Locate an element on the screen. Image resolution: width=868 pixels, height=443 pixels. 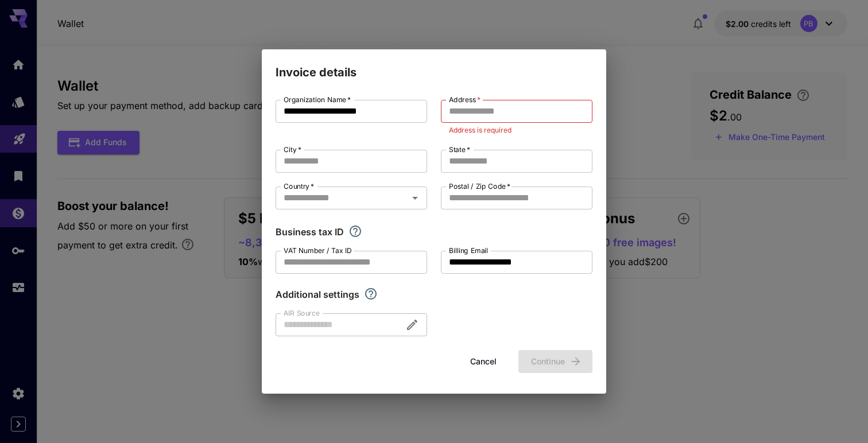
p: Additional settings is located at coordinates (318, 294).